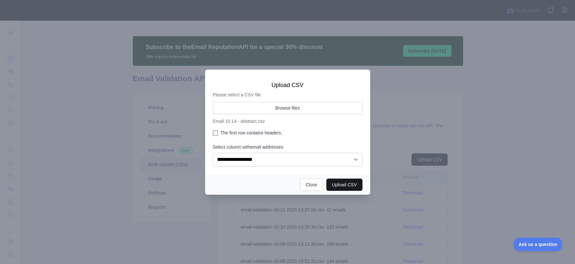 The height and width of the screenshot is (264, 575). Describe the element at coordinates (288, 147) in the screenshot. I see `label: Select column with email addresses` at that location.